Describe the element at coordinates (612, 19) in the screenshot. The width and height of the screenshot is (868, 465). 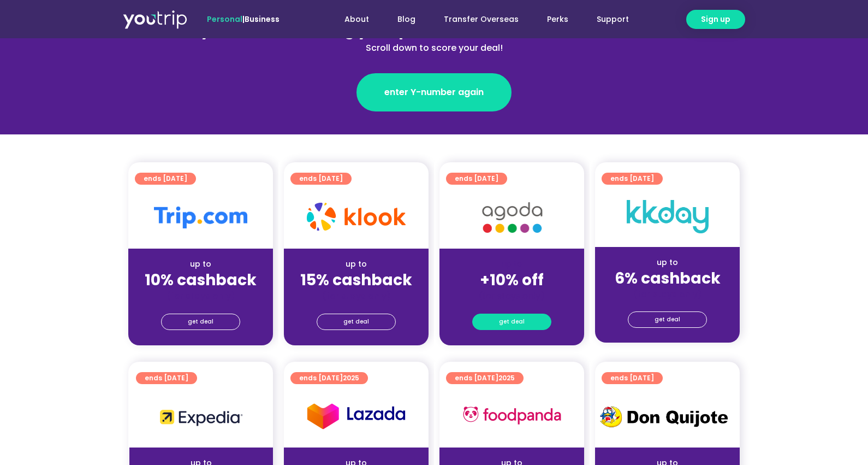
I see `a: Support` at that location.